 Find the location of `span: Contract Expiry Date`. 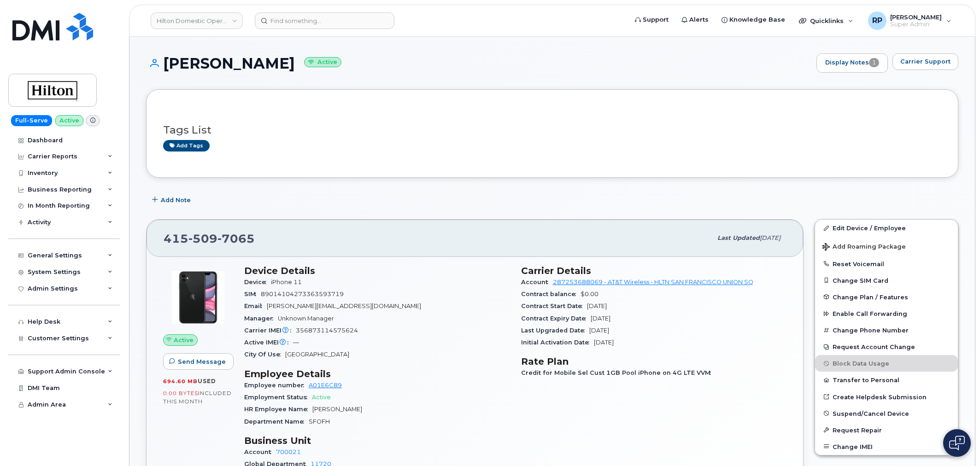

span: Contract Expiry Date is located at coordinates (556, 318).